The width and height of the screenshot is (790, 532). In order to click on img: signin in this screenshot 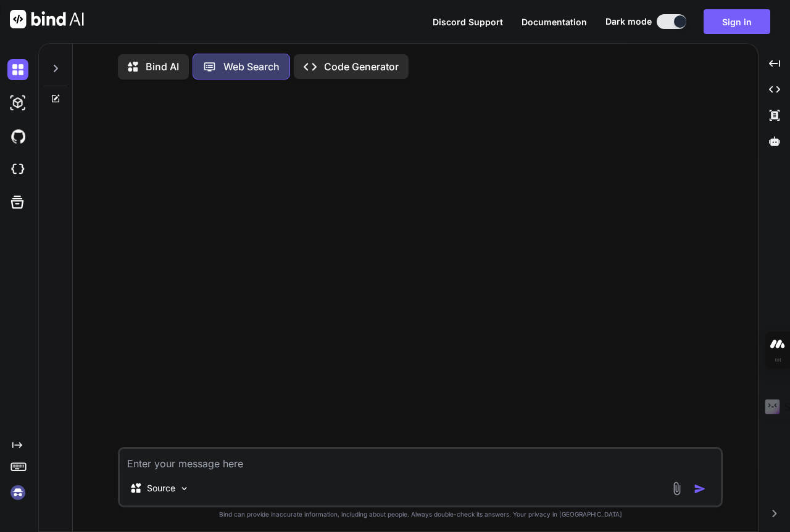, I will do `click(18, 492)`.